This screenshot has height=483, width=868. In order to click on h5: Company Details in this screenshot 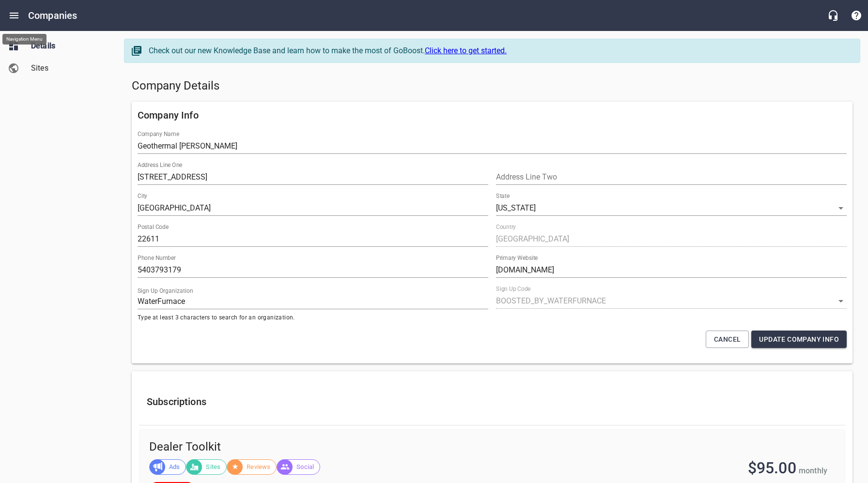, I will do `click(492, 86)`.